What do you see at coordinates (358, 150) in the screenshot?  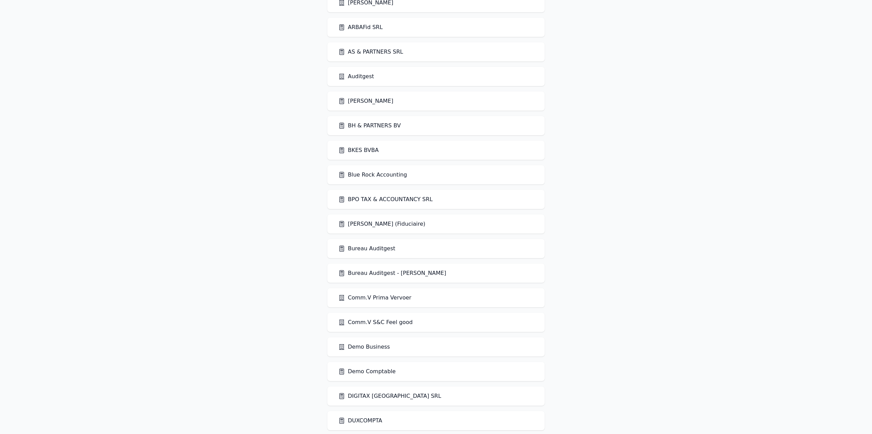 I see `a: BKES BVBA` at bounding box center [358, 150].